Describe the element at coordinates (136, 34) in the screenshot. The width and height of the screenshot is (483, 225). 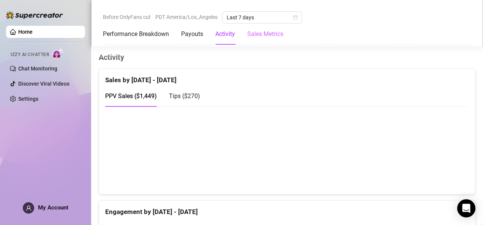
I see `div: Performance Breakdown` at that location.